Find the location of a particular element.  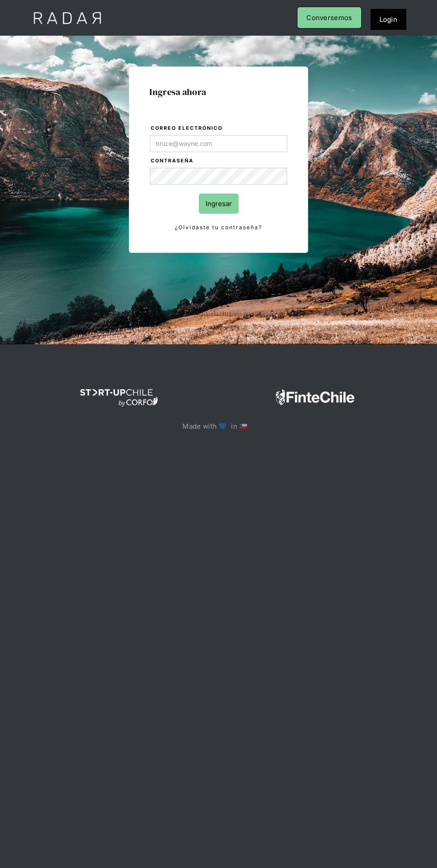

input: bruce@wayne.com is located at coordinates (218, 144).